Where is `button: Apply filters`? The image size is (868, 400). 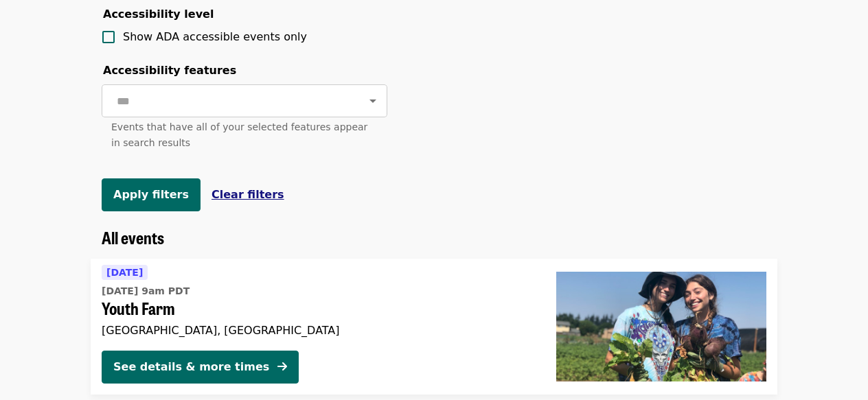 button: Apply filters is located at coordinates (151, 195).